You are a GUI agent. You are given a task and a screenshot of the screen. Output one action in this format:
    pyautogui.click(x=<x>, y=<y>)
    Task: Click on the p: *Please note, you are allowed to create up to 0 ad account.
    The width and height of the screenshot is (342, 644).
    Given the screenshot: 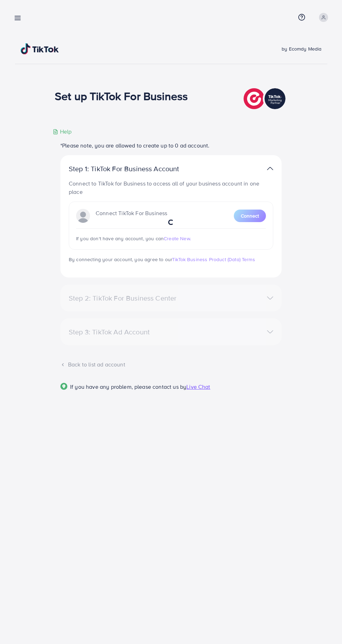 What is the action you would take?
    pyautogui.click(x=171, y=145)
    